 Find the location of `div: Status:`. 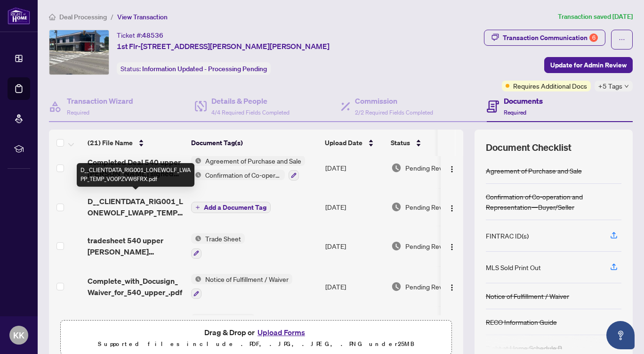

div: Status: is located at coordinates (194, 68).